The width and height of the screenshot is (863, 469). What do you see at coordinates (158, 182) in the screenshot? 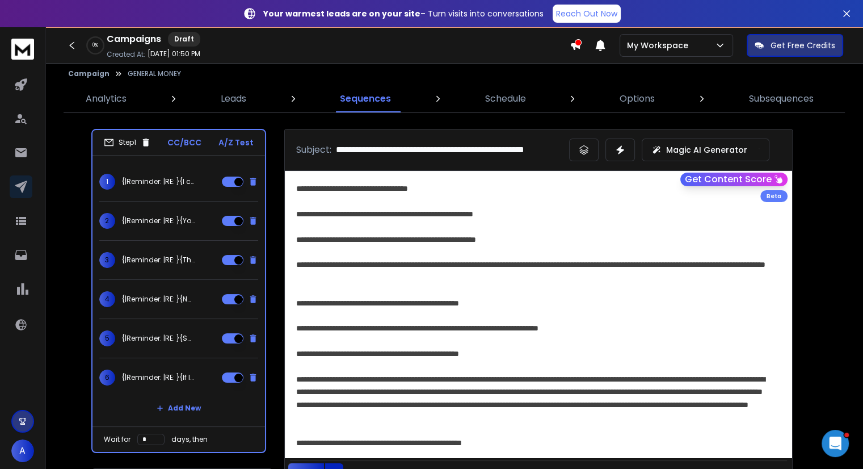
I see `p: {|Reminder: |RE: }{I call BS|How's it {real|possible} }` at bounding box center [158, 182].